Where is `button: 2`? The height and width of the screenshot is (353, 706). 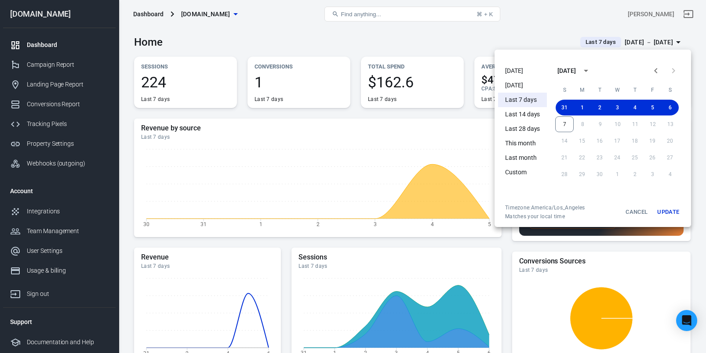
button: 2 is located at coordinates (599, 108).